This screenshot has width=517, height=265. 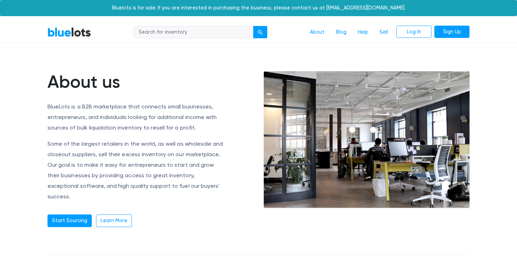 I want to click on a: Sign Up, so click(x=452, y=32).